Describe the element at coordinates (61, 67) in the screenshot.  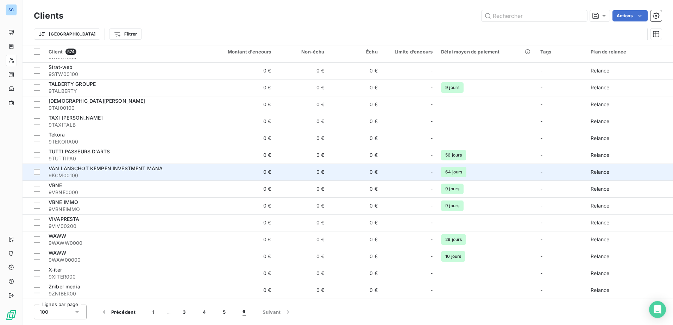
I see `span: Strat-web` at that location.